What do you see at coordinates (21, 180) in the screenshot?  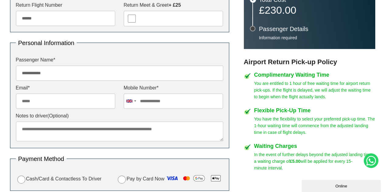 I see `input: Cash/Card & Contactless To Driver` at bounding box center [21, 180].